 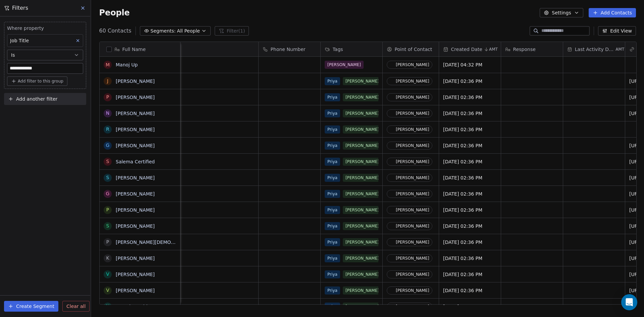 I want to click on div: N, so click(x=108, y=113).